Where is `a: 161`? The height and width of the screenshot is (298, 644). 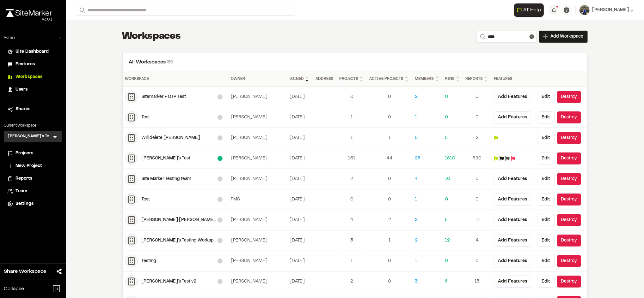
a: 161 is located at coordinates (352, 158).